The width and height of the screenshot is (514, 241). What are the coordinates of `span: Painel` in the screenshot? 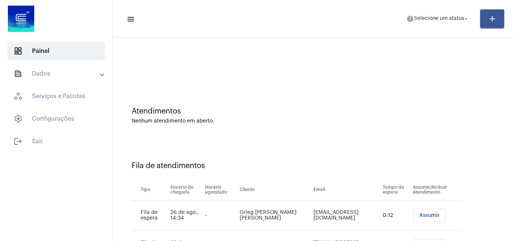 It's located at (56, 51).